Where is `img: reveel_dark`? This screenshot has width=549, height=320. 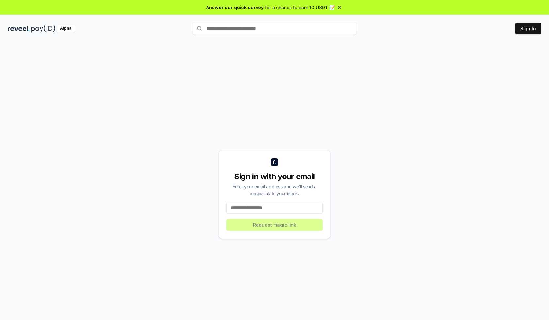
img: reveel_dark is located at coordinates (19, 28).